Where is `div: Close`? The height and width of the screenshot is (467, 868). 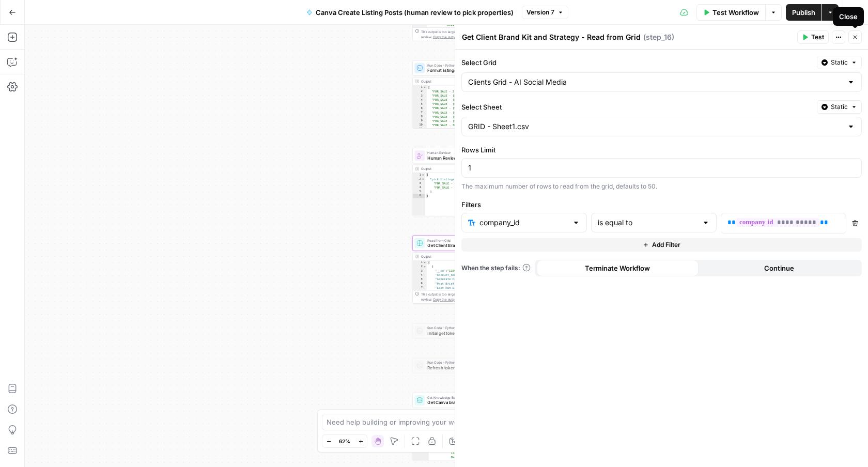 div: Close is located at coordinates (848, 17).